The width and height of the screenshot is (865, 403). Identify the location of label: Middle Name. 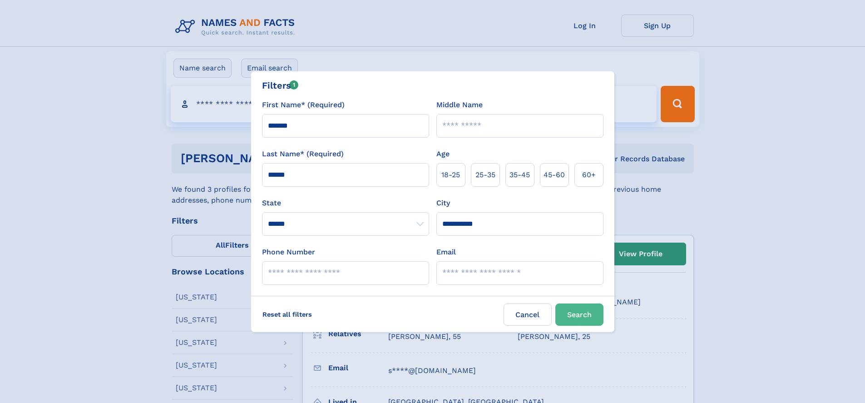
(459, 105).